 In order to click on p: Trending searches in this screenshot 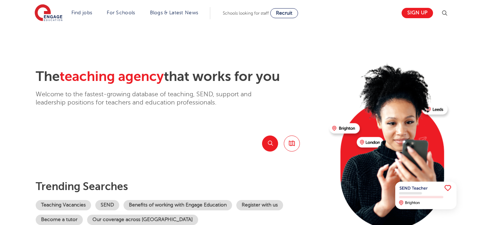, I will do `click(179, 187)`.